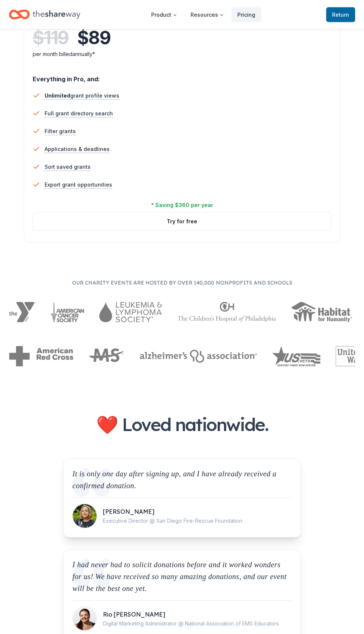  What do you see at coordinates (182, 76) in the screenshot?
I see `div: Everything in Pro, and:` at bounding box center [182, 76].